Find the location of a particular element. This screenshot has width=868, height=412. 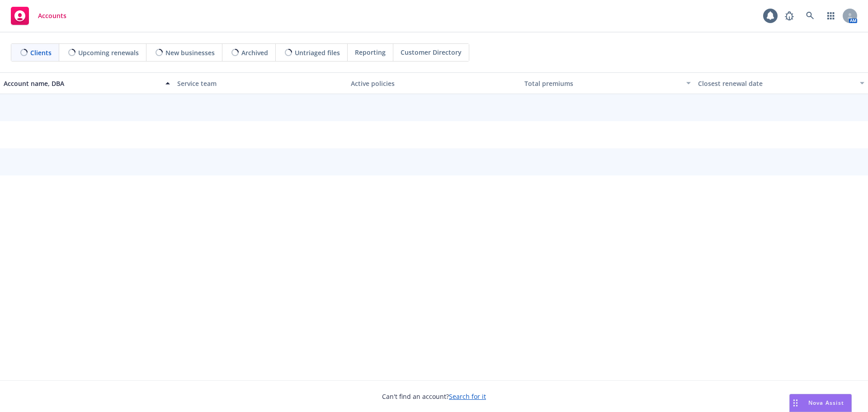

span: Reporting is located at coordinates (370, 52).